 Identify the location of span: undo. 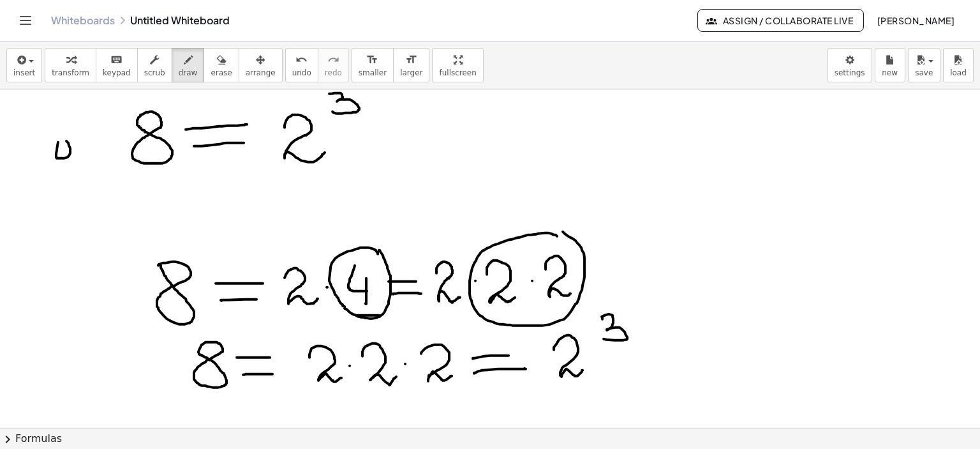
(302, 73).